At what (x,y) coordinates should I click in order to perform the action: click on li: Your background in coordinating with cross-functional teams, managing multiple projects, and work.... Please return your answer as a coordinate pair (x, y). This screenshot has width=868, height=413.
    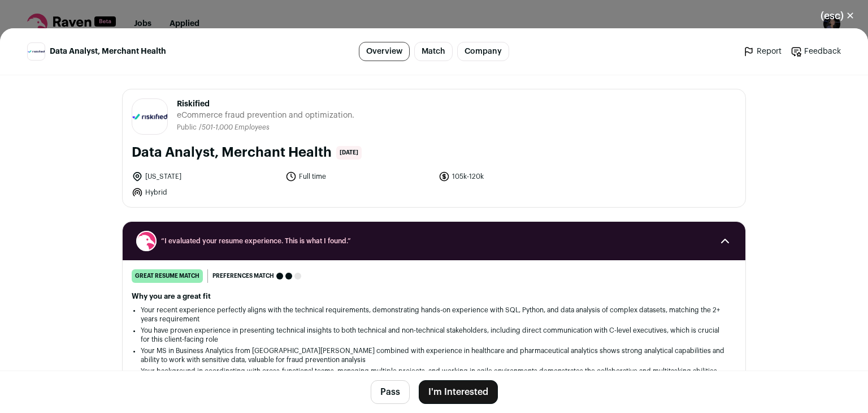
    Looking at the image, I should click on (434, 376).